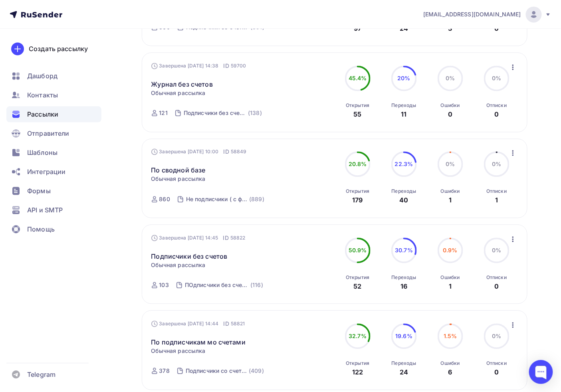 The height and width of the screenshot is (392, 561). Describe the element at coordinates (216, 370) in the screenshot. I see `div: Подписчики со счетами` at that location.